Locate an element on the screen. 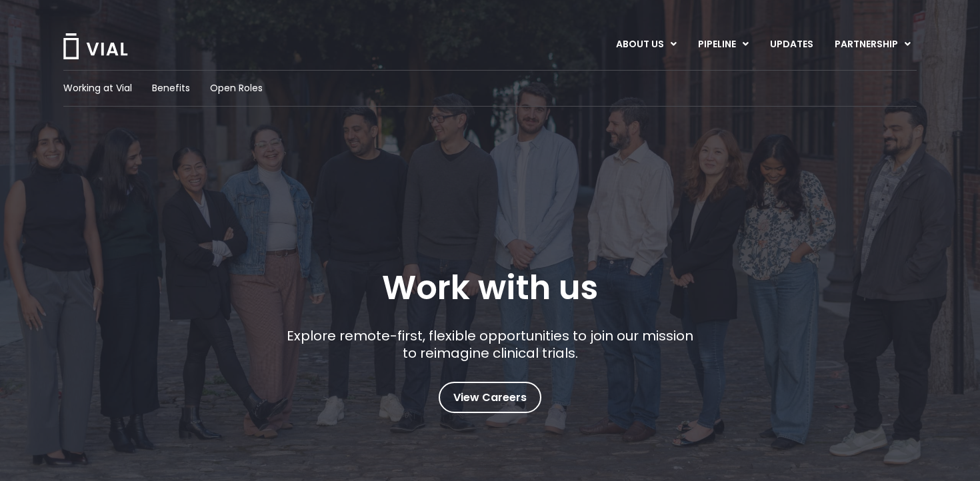 The width and height of the screenshot is (980, 481). p: Explore remote-first, flexible opportunities to join our mission to reimagine clinical trials. is located at coordinates (490, 344).